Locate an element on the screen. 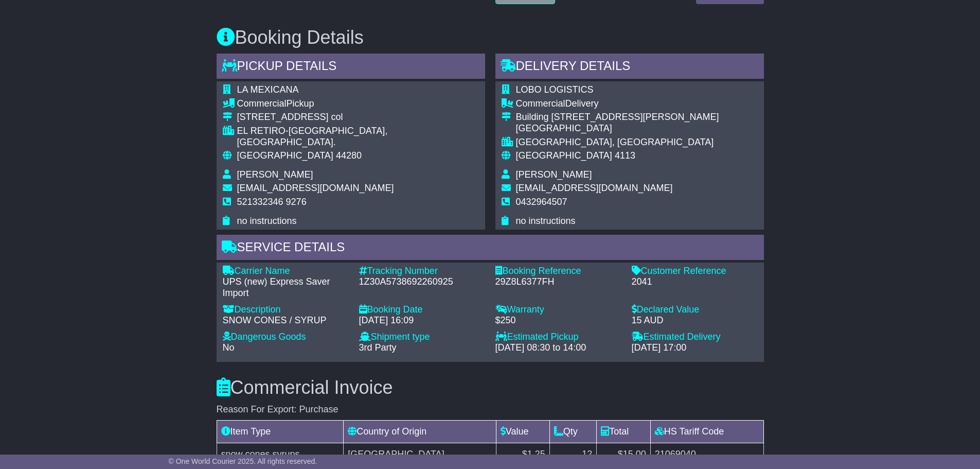 This screenshot has width=980, height=469. div: Declared Value is located at coordinates (695, 310).